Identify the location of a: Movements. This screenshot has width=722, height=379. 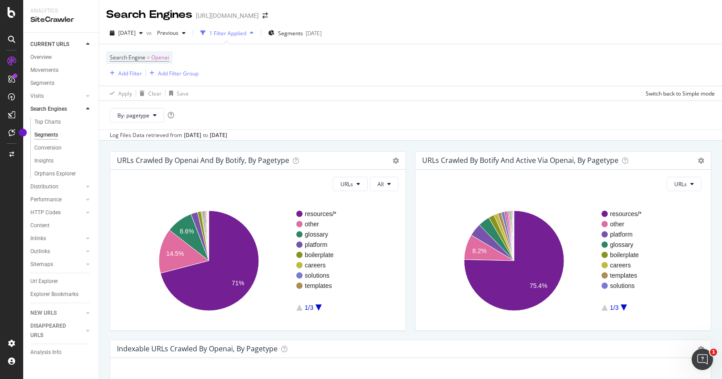
(61, 70).